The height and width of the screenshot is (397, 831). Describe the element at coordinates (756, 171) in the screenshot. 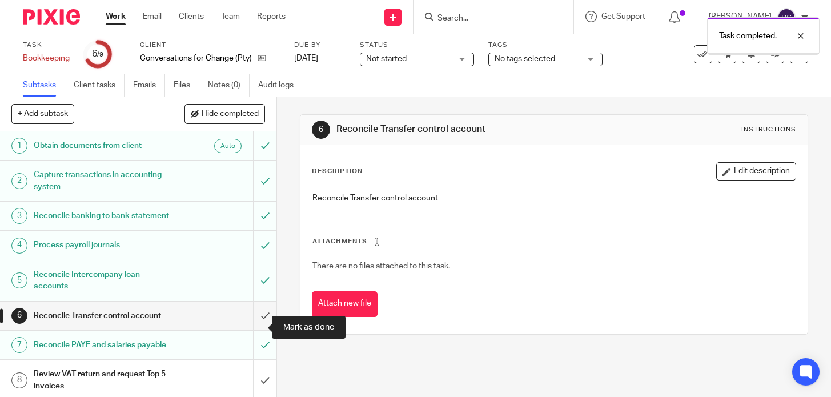

I see `button: Edit description` at that location.